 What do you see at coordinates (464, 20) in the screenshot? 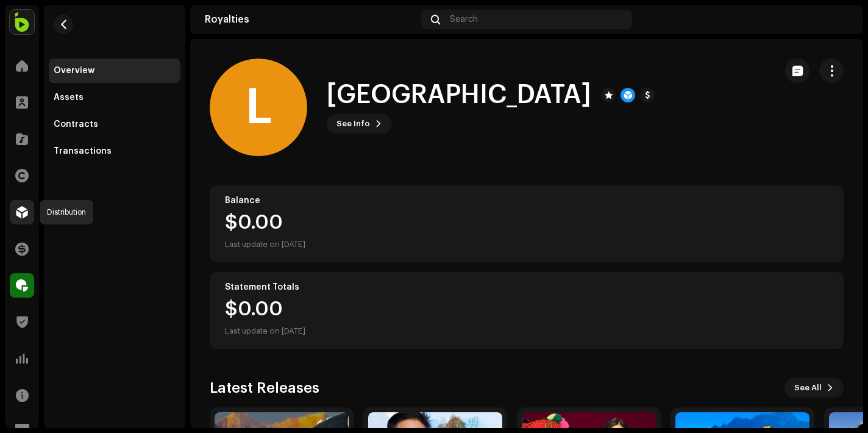
I see `span: Search` at bounding box center [464, 20].